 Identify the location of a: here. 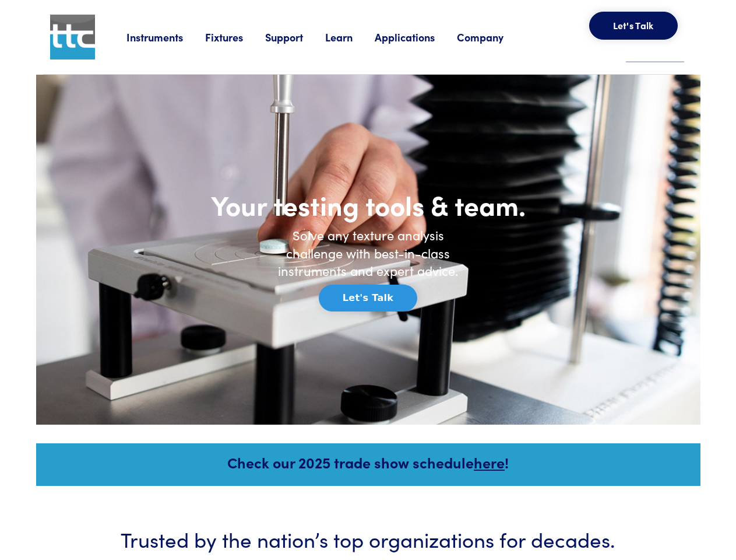
(489, 461).